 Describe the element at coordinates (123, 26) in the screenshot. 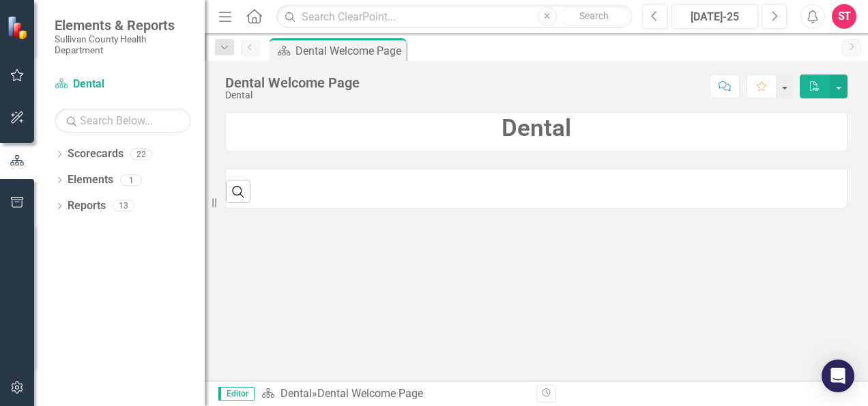

I see `span: Elements & Reports` at that location.